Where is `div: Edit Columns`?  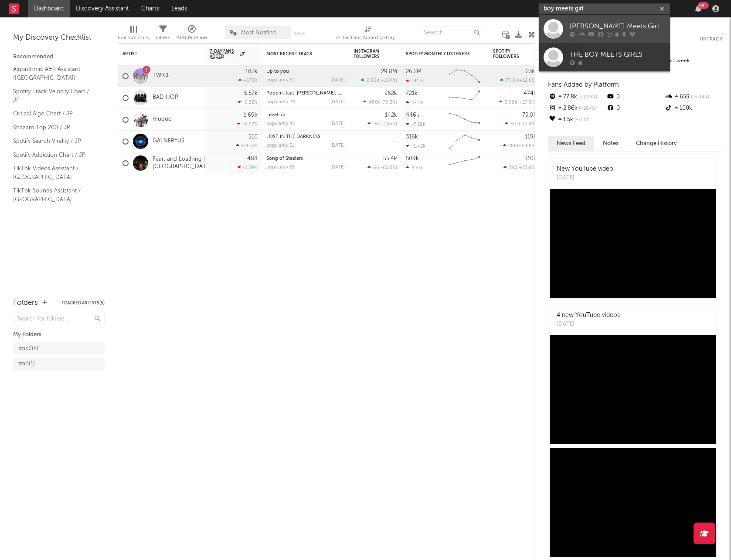
div: Edit Columns is located at coordinates (134, 38).